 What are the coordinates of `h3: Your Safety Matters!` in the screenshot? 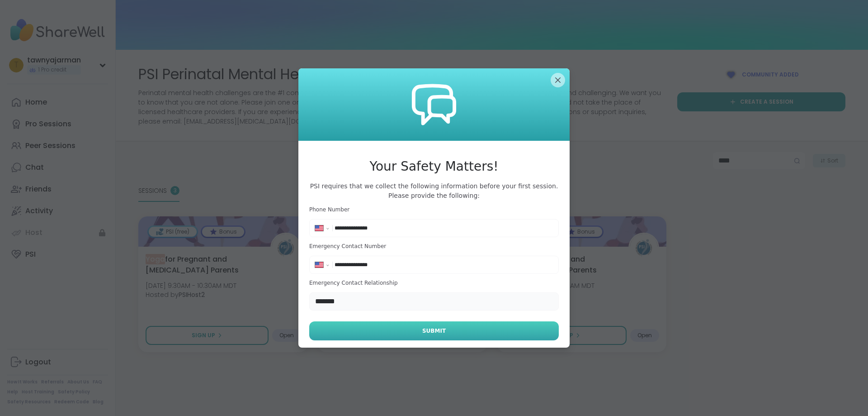 It's located at (434, 166).